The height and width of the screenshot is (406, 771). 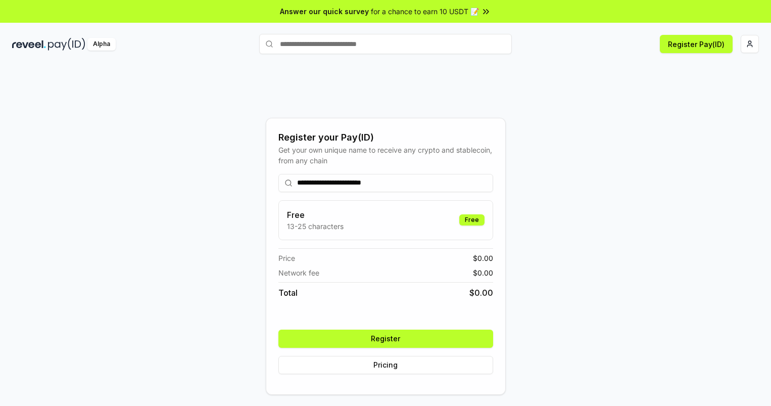 I want to click on img: pay_id, so click(x=67, y=44).